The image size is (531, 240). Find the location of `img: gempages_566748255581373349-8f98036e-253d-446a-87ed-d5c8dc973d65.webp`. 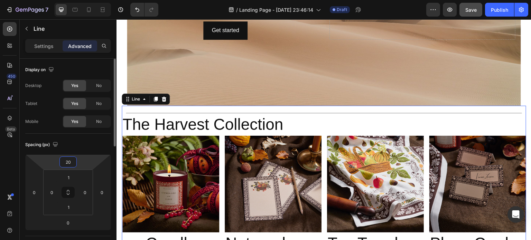

img: gempages_566748255581373349-8f98036e-253d-446a-87ed-d5c8dc973d65.webp is located at coordinates (259, 165).